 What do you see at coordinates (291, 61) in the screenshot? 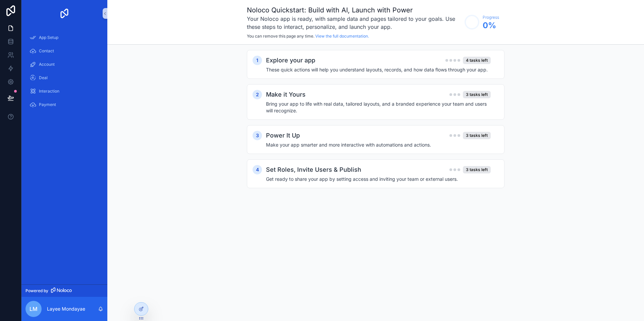
I see `h2: Explore your app` at bounding box center [291, 61].